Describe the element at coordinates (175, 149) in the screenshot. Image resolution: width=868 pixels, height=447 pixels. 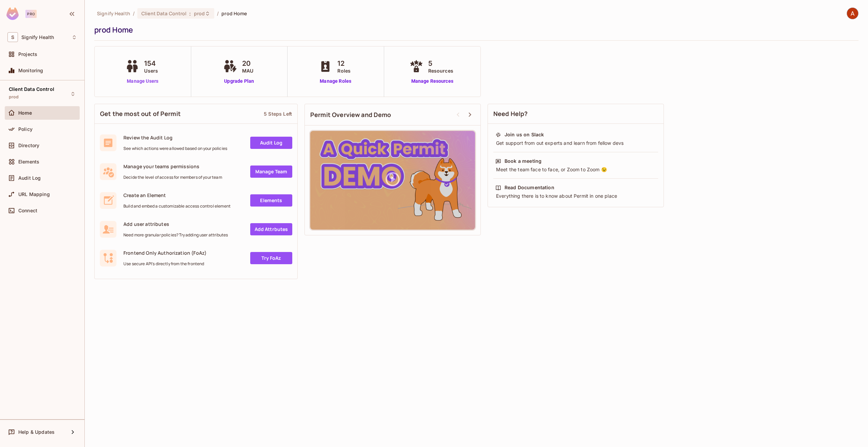
I see `span: See which actions were allowed based on your policies` at that location.